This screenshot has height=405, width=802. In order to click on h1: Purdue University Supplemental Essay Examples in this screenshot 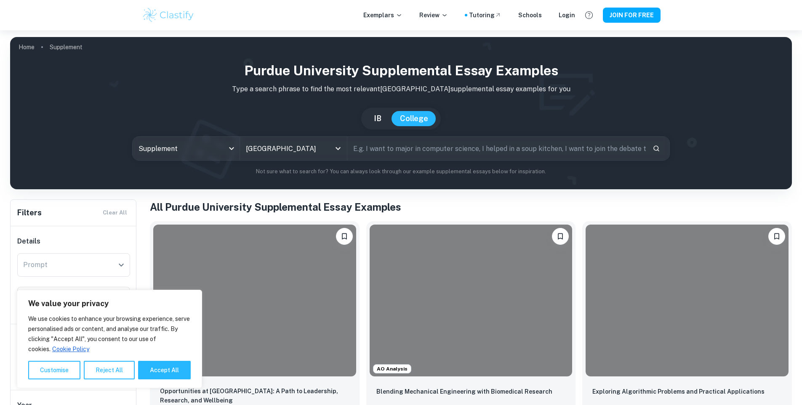, I will do `click(401, 71)`.